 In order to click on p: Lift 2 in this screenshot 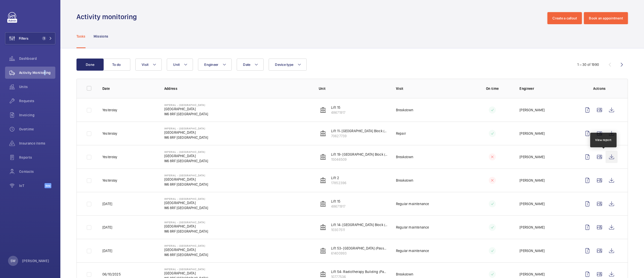, I will do `click(339, 178)`.